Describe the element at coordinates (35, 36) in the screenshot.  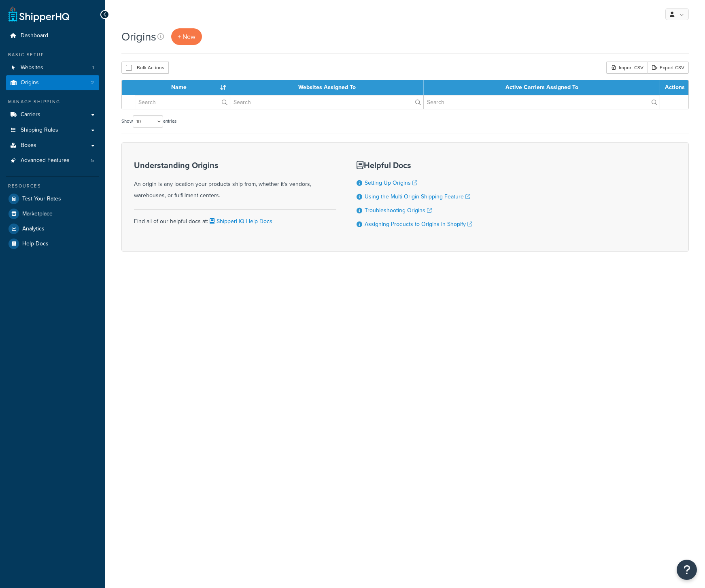
I see `span: Dashboard` at that location.